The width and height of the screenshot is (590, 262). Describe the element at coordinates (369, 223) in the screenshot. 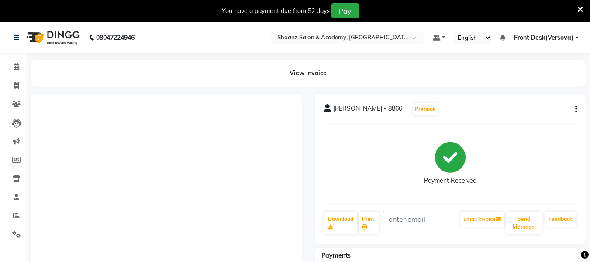

I see `a: Print` at that location.